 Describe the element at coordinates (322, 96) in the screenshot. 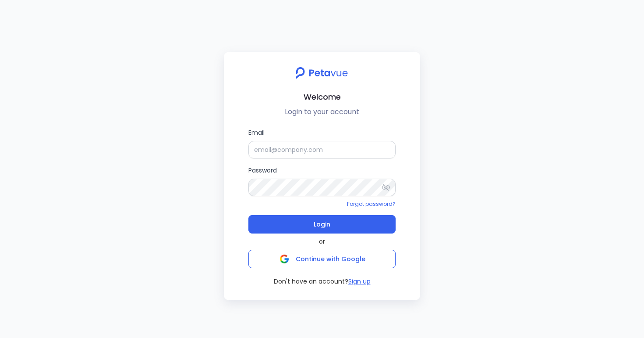

I see `h2: Welcome` at that location.